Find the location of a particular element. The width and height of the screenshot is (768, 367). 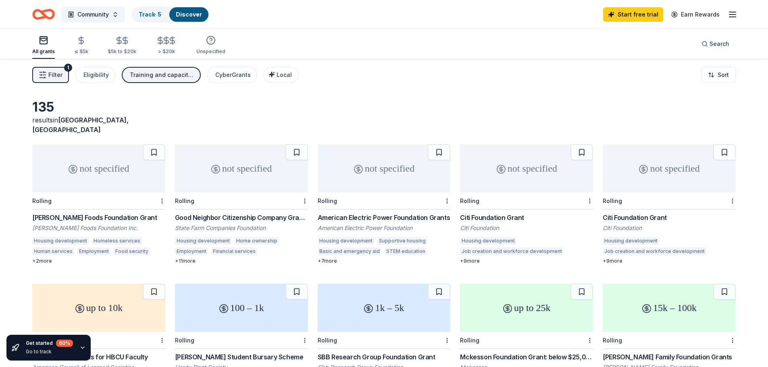

div: Unspecified is located at coordinates (211, 52).